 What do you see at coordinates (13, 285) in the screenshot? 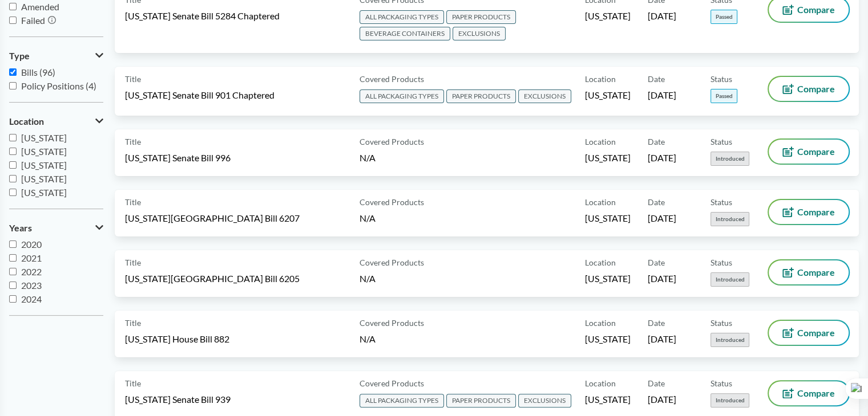
I see `input: 2023` at bounding box center [13, 285].